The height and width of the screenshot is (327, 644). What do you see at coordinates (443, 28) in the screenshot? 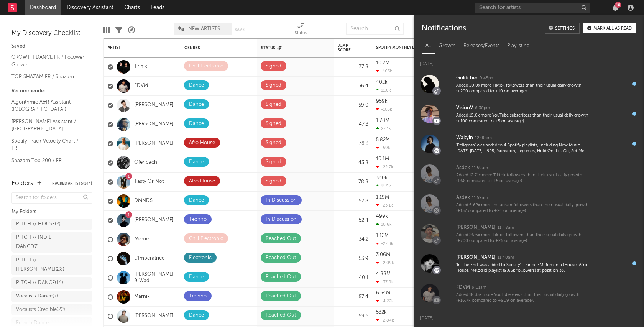
I see `div: Notifications` at bounding box center [443, 28].